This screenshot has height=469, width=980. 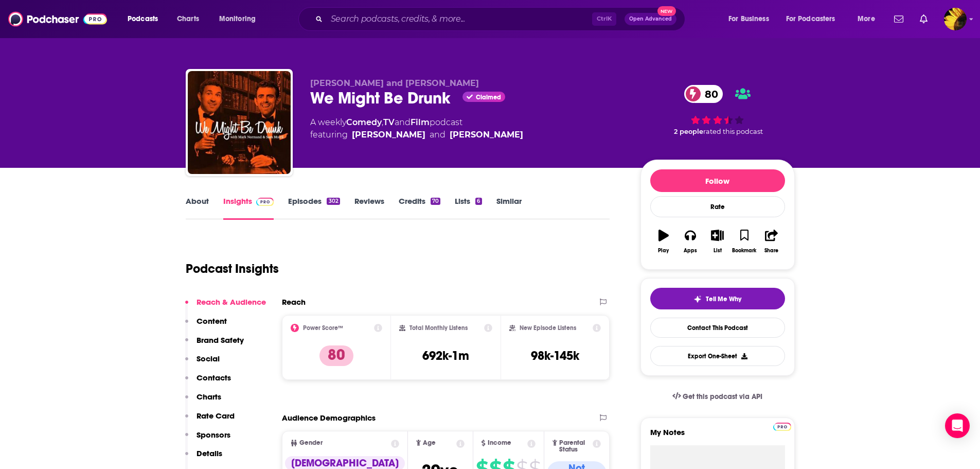 I want to click on button: Sponsors, so click(x=207, y=439).